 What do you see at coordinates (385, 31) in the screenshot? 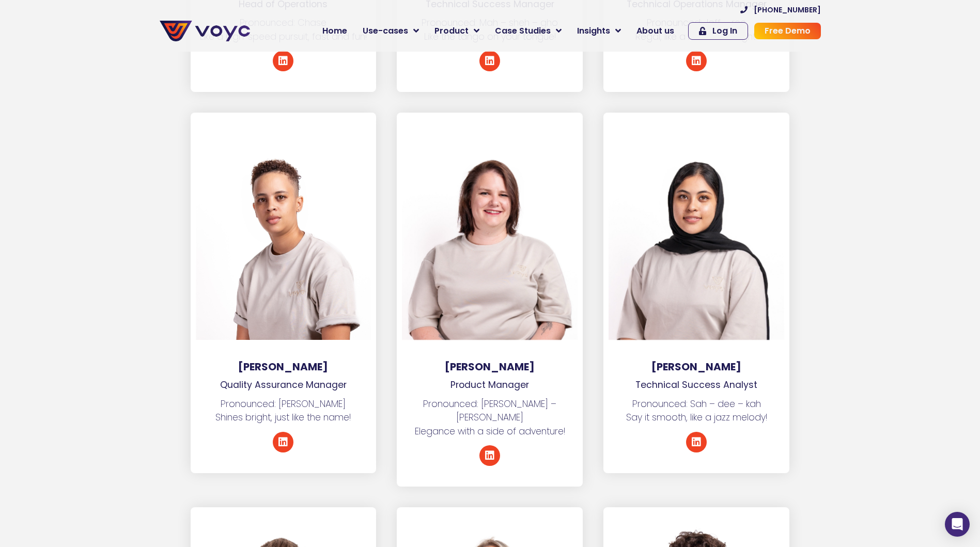
I see `span: Use-cases` at bounding box center [385, 31].